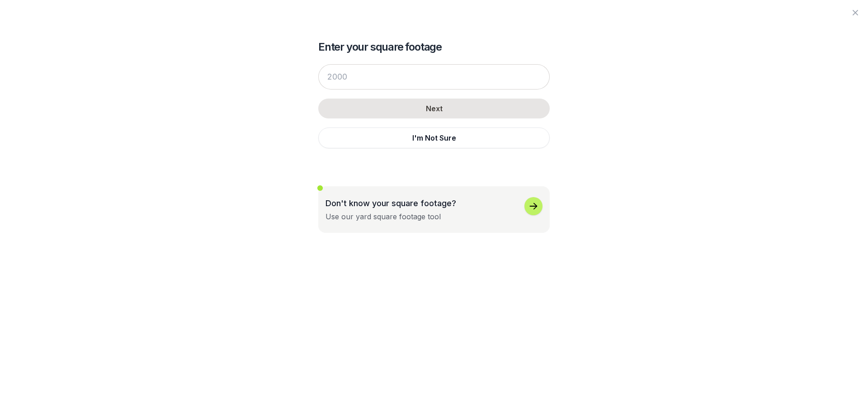 Image resolution: width=868 pixels, height=420 pixels. I want to click on p: Don't know your square footage?, so click(391, 203).